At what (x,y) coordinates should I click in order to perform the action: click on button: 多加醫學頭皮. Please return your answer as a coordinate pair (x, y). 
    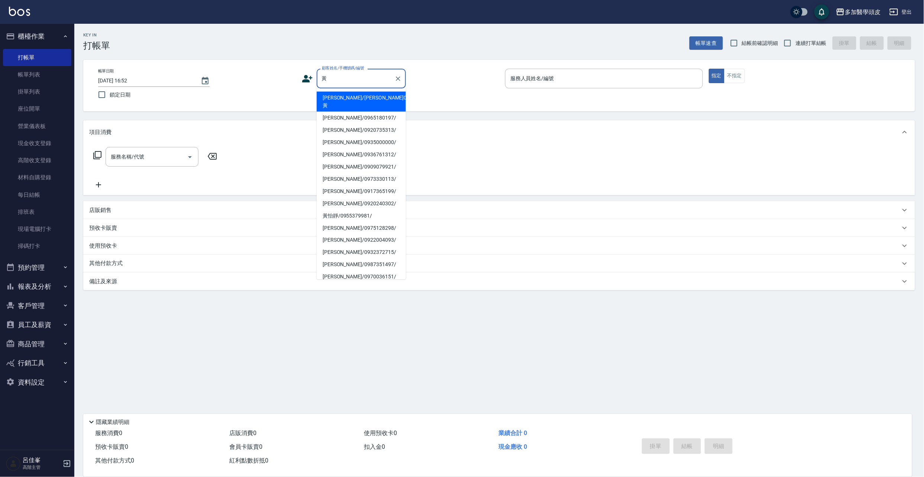
    Looking at the image, I should click on (858, 12).